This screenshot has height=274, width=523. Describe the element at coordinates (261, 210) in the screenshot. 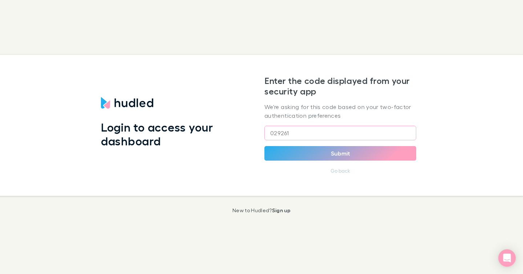

I see `p: New to Hudled?` at that location.